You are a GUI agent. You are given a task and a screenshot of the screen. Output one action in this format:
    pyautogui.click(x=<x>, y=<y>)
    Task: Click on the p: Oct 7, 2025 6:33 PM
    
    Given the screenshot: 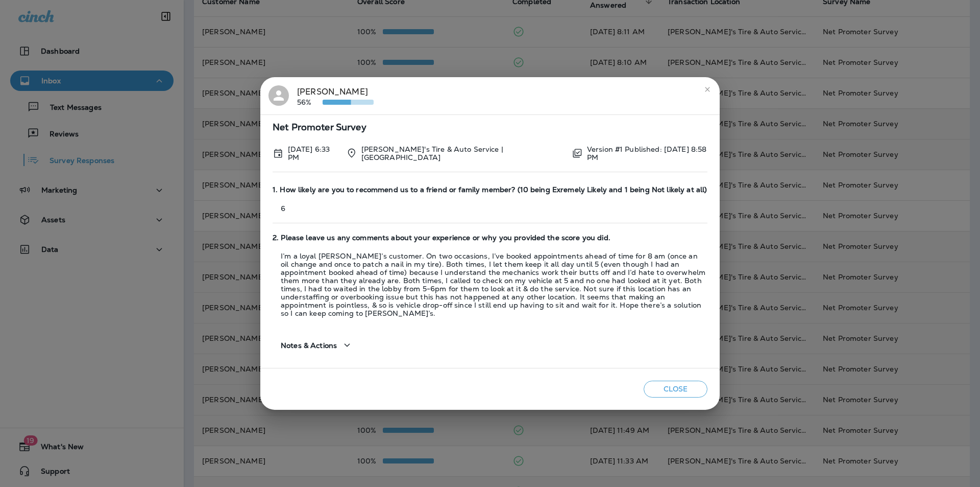 What is the action you would take?
    pyautogui.click(x=313, y=153)
    